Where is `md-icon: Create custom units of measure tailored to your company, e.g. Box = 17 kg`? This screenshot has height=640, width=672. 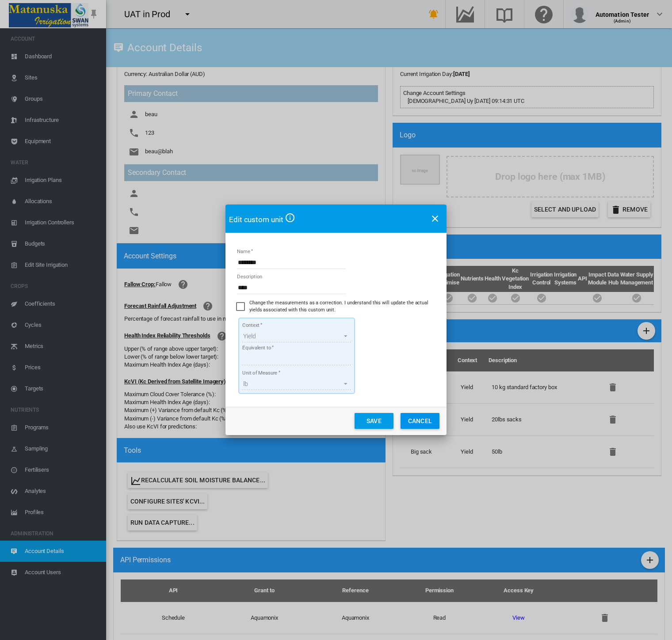
md-icon: Create custom units of measure tailored to your company, e.g. Box = 17 kg is located at coordinates (290, 218).